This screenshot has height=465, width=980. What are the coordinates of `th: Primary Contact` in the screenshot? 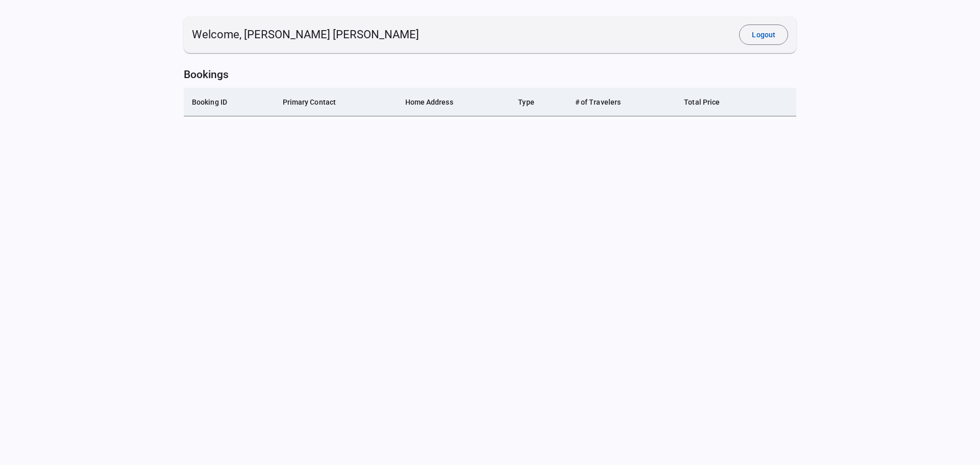 It's located at (336, 102).